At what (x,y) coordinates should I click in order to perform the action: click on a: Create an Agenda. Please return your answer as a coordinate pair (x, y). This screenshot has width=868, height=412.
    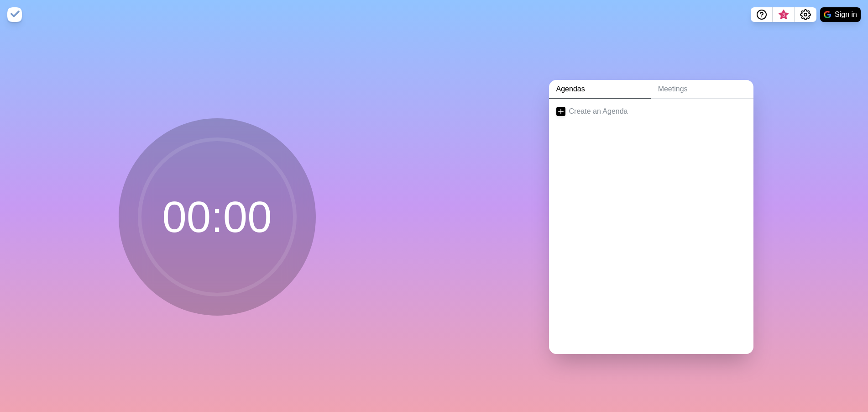
    Looking at the image, I should click on (651, 112).